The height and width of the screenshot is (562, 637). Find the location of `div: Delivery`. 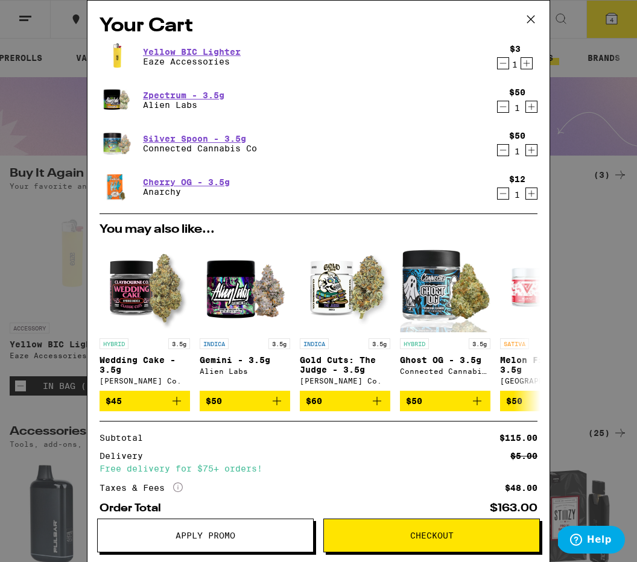

div: Delivery is located at coordinates (125, 456).